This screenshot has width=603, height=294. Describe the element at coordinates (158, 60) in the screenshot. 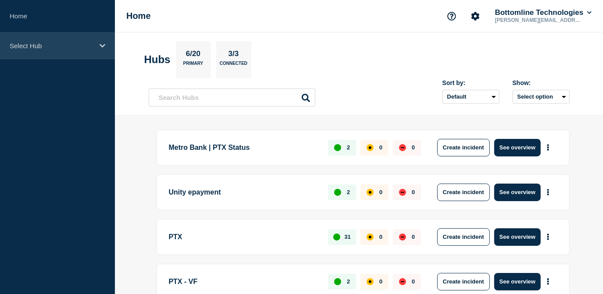

I see `h2: Hubs` at that location.